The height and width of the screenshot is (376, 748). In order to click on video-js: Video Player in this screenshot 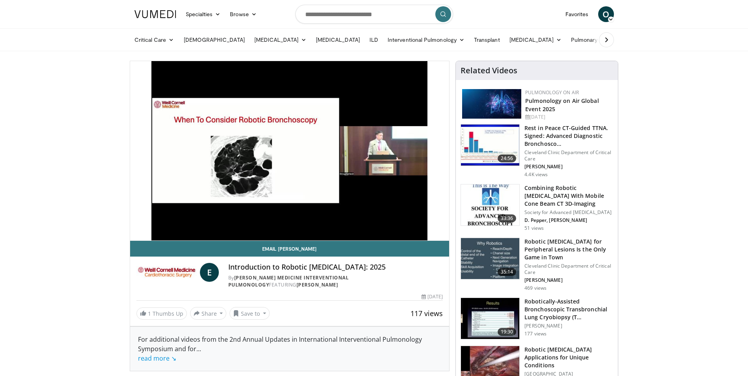, I will do `click(290, 151)`.